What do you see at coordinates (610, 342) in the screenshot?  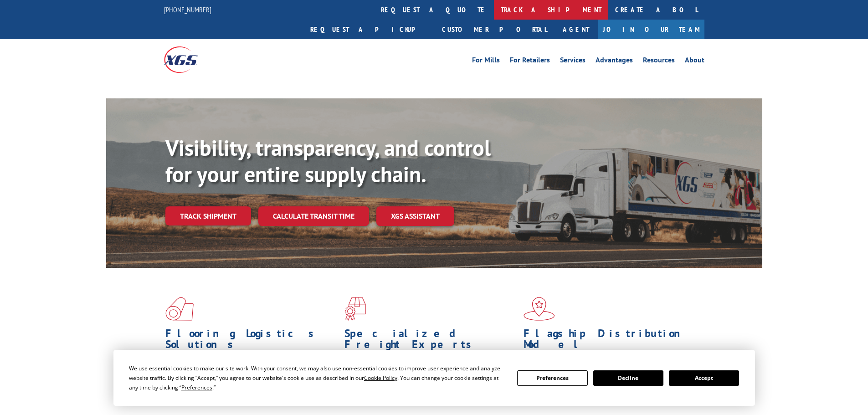 I see `h1: Flagship Distribution Model` at bounding box center [610, 342].